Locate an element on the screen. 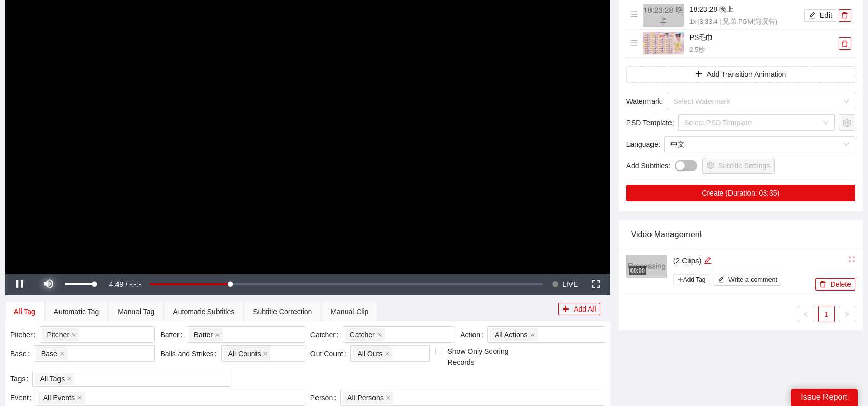 This screenshot has height=406, width=868. button: Pause is located at coordinates (20, 284).